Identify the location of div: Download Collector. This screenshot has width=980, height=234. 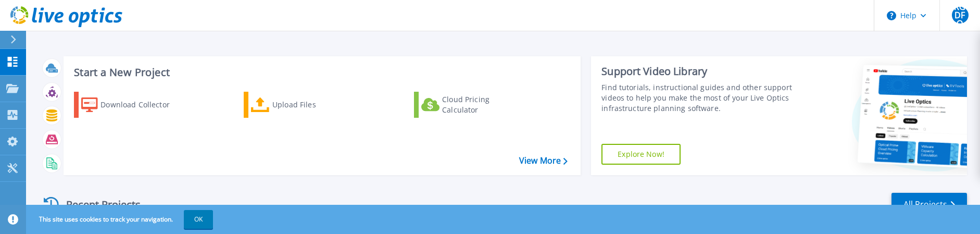
(142, 105).